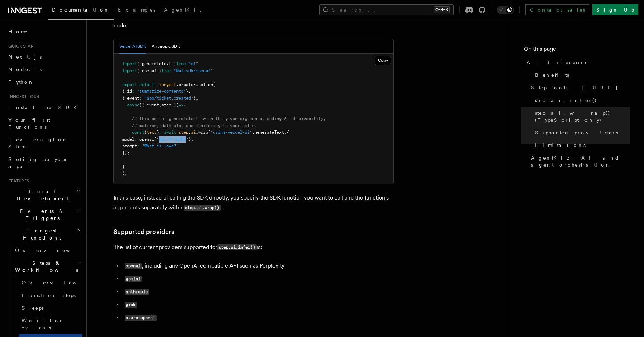 This screenshot has height=337, width=644. What do you see at coordinates (136, 10) in the screenshot?
I see `span: Examples` at bounding box center [136, 10].